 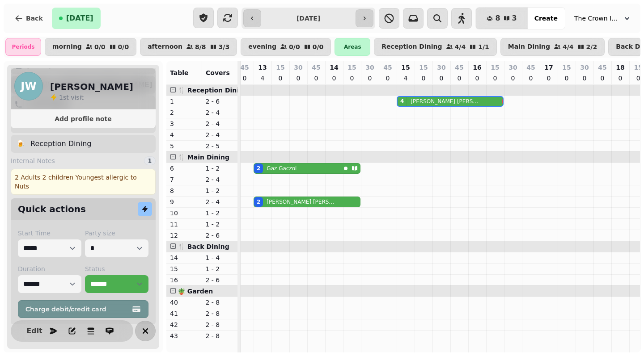 What do you see at coordinates (184, 303) in the screenshot?
I see `p: 40` at bounding box center [184, 303].